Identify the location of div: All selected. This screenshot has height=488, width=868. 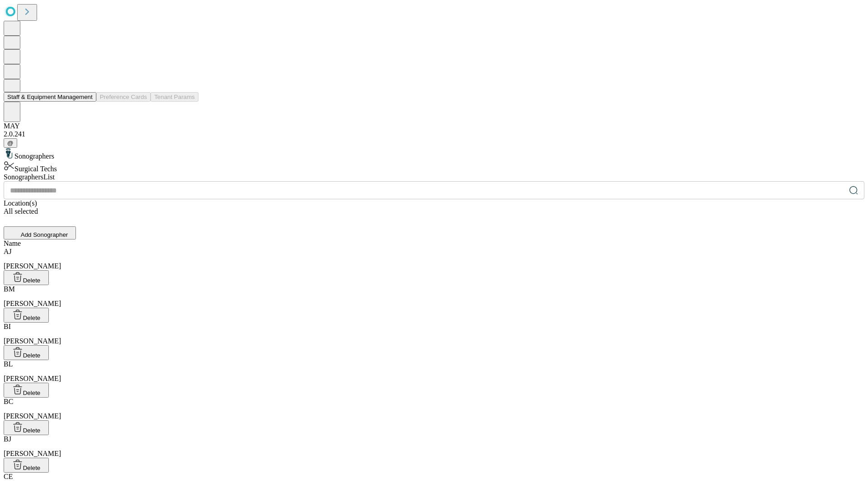
(434, 212).